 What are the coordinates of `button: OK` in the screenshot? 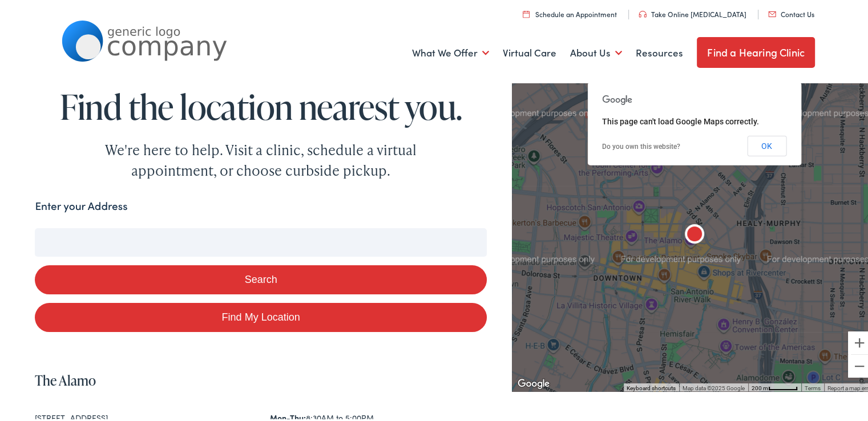 It's located at (766, 144).